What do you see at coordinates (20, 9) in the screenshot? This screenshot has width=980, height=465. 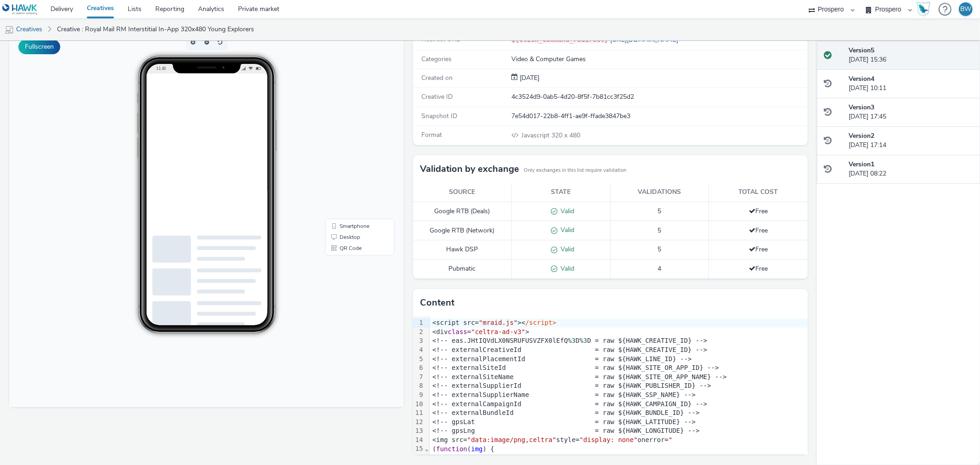 I see `img: undefined Logo` at bounding box center [20, 9].